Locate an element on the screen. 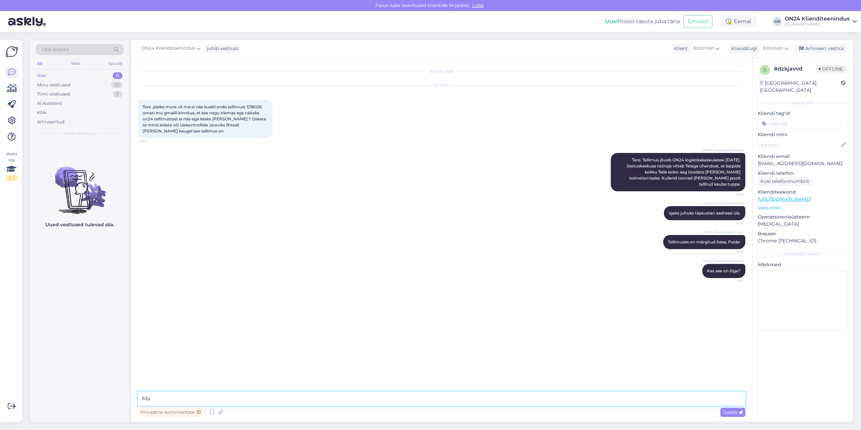  div: # dzkjavvd is located at coordinates (794, 69).